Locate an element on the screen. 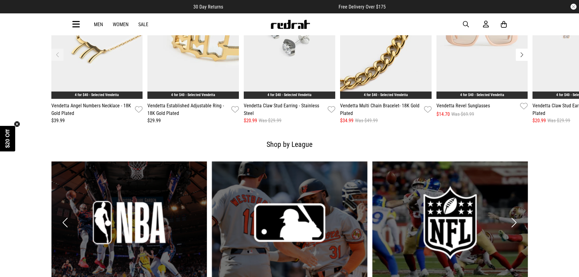 The width and height of the screenshot is (579, 277). a: Vendetta Claw Stud Earring - Stainless Steel is located at coordinates (284, 109).